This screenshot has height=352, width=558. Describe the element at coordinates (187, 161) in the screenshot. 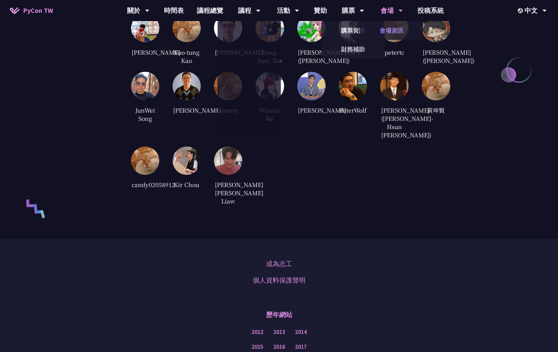

I see `img: 1422dbae1f7d1b7c846d16e7791cd687.jpg` at that location.